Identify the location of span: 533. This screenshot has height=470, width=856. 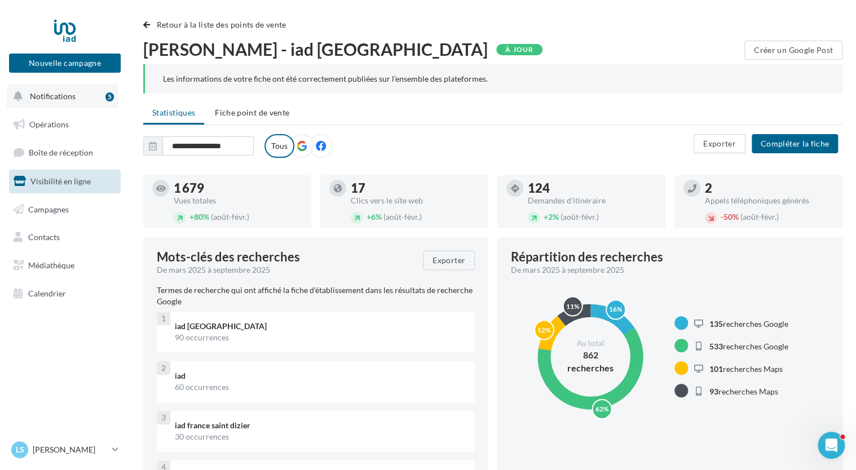
(716, 346).